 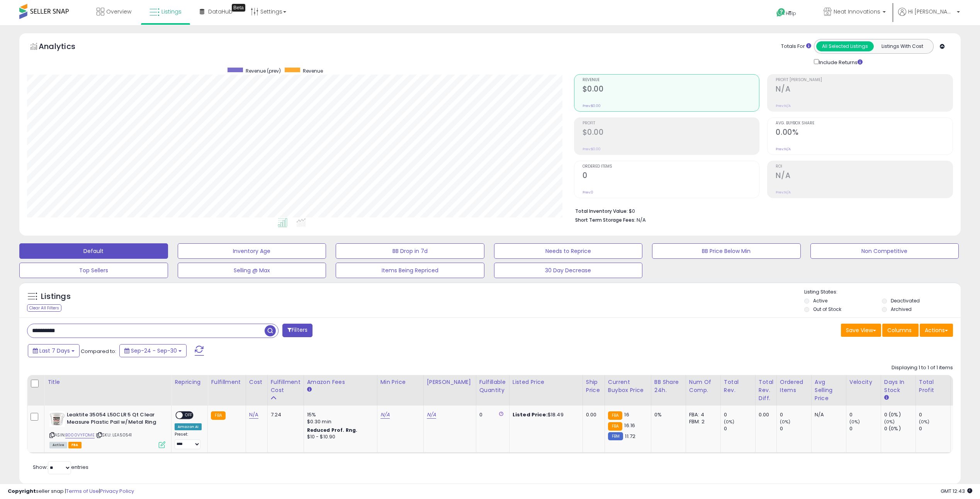 What do you see at coordinates (899, 330) in the screenshot?
I see `span: Columns` at bounding box center [899, 330].